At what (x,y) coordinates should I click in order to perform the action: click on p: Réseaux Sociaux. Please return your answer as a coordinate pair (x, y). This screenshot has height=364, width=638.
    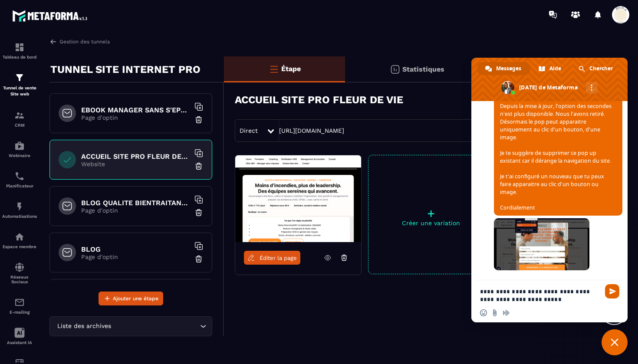
    Looking at the image, I should click on (20, 279).